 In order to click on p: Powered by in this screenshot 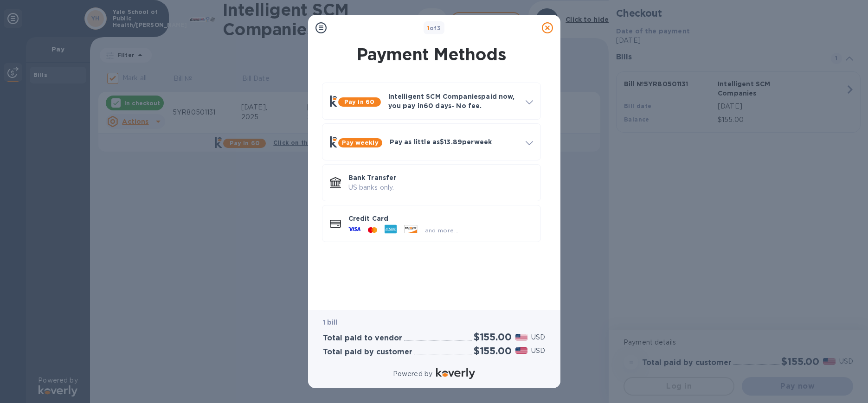, I will do `click(412, 373)`.